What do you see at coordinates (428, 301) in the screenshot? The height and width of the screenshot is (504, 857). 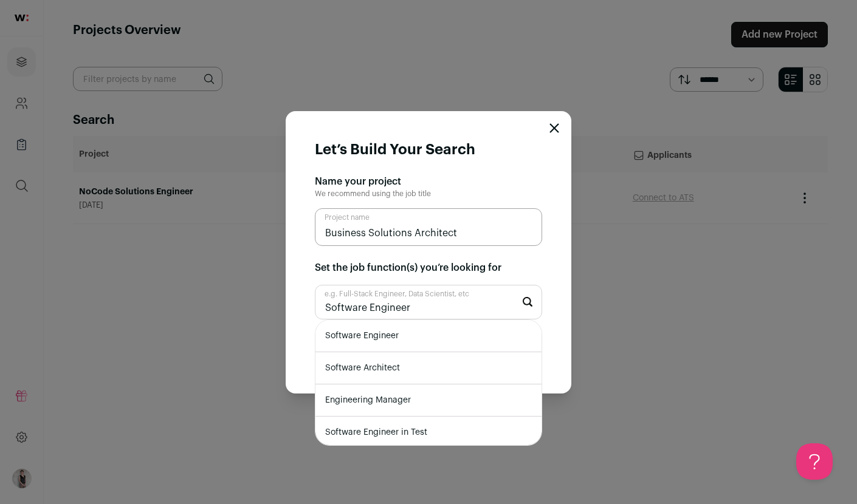 I see `input: Start typing...` at bounding box center [428, 301].